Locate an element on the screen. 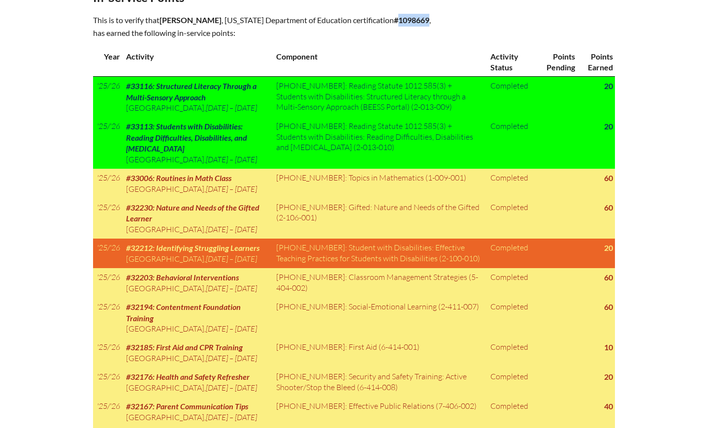 This screenshot has width=708, height=428. span: #32167: Parent Communication Tips is located at coordinates (187, 406).